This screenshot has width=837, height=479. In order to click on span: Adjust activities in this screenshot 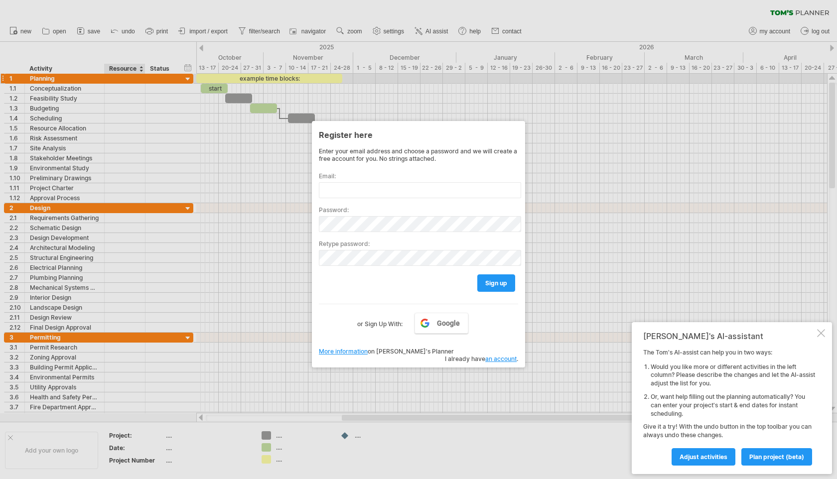, I will do `click(703, 457)`.